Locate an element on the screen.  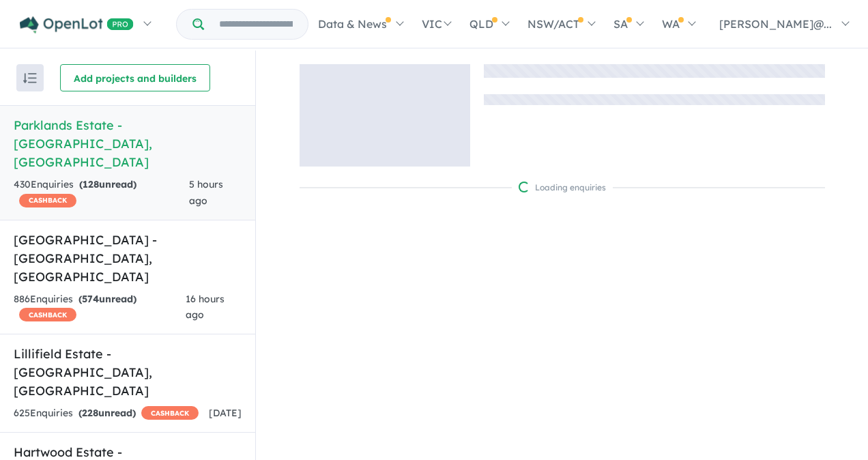
div: Loading enquiries is located at coordinates (563, 188).